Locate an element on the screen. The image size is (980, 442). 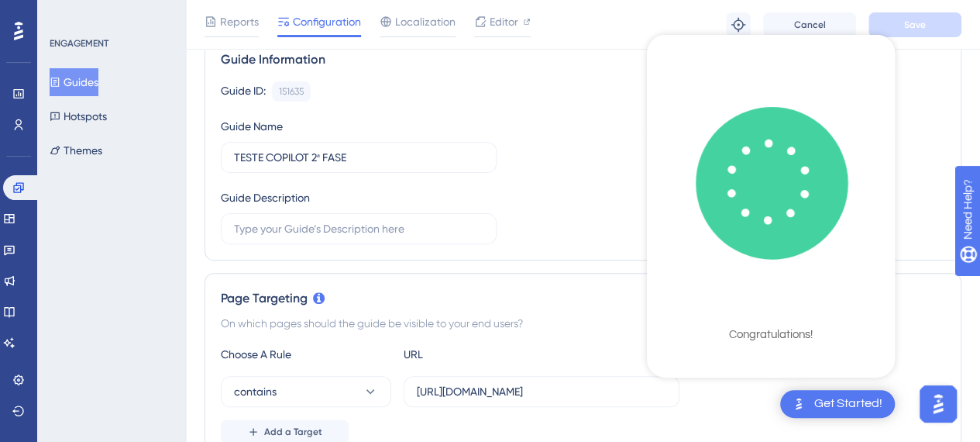
div: Get Started! is located at coordinates (848, 404).